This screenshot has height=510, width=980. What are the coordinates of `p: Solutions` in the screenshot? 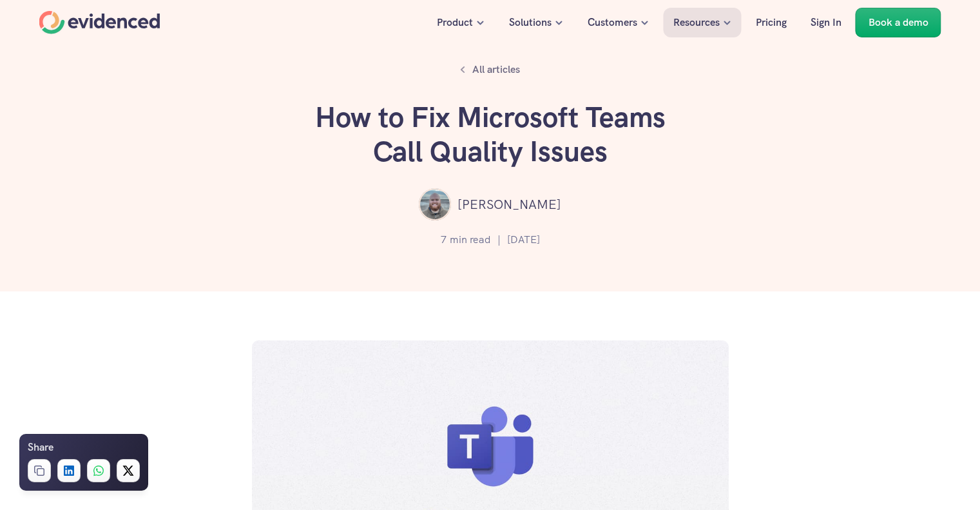 It's located at (530, 23).